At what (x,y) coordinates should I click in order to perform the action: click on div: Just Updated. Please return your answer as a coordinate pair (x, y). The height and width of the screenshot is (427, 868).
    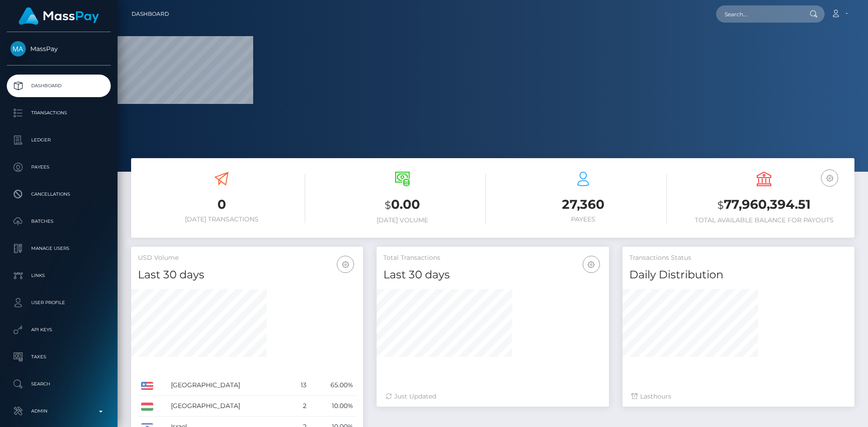
    Looking at the image, I should click on (492, 397).